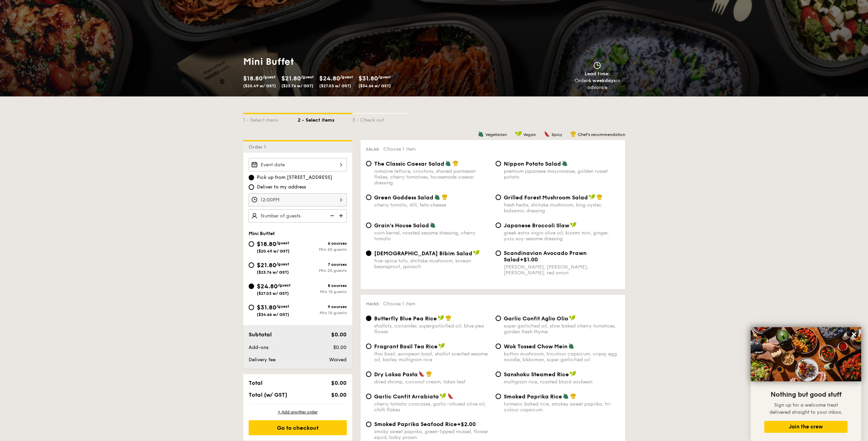 The image size is (868, 441). I want to click on div: button mushroom, tricolour capsicum, cripsy egg noodle, kikkoman, super garlicfied oil, so click(562, 357).